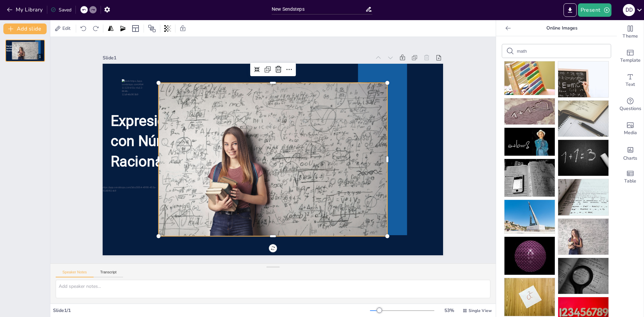 This screenshot has height=317, width=644. I want to click on span: Template, so click(630, 61).